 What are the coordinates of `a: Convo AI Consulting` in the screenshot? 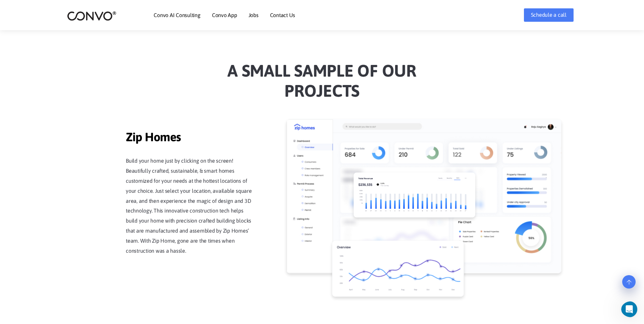 It's located at (176, 15).